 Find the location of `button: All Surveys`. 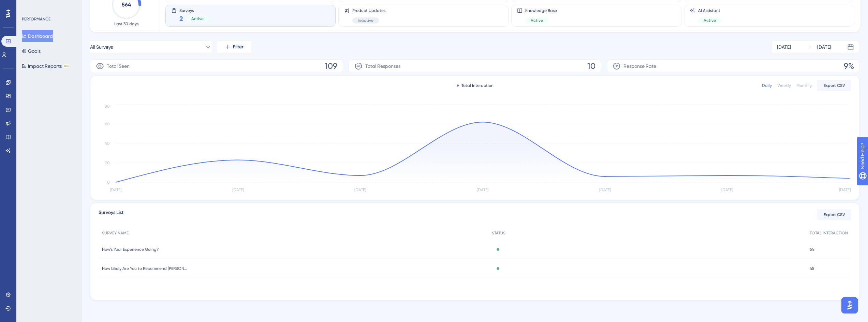

button: All Surveys is located at coordinates (151, 47).